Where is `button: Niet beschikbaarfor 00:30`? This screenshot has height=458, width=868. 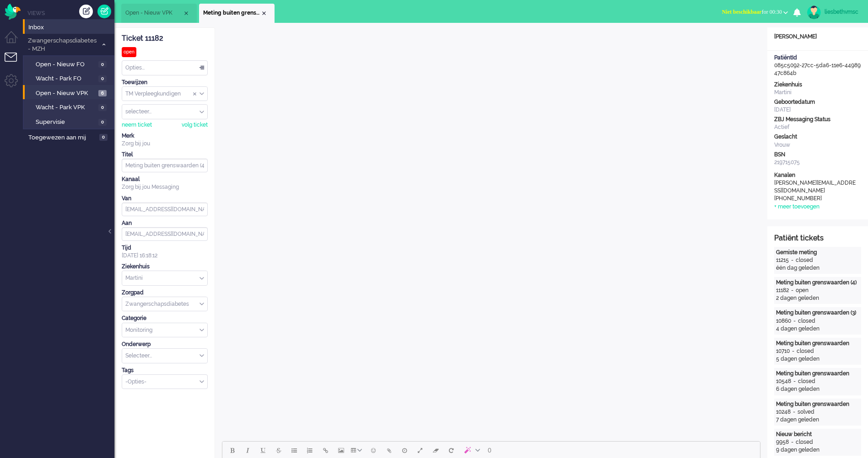
button: Niet beschikbaarfor 00:30 is located at coordinates (755, 12).